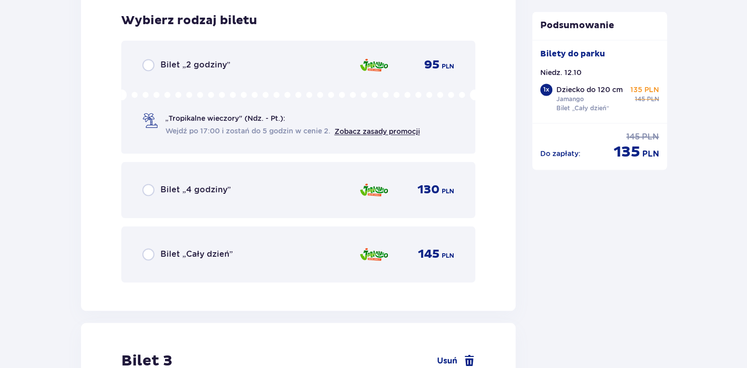 Image resolution: width=747 pixels, height=368 pixels. Describe the element at coordinates (195, 65) in the screenshot. I see `span: Bilet „2 godziny”` at that location.